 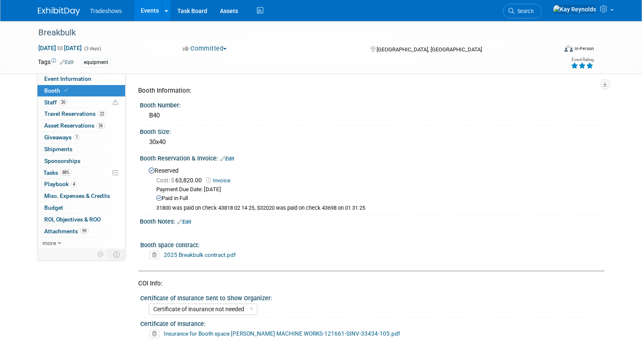 I want to click on a: Event Information, so click(x=81, y=79).